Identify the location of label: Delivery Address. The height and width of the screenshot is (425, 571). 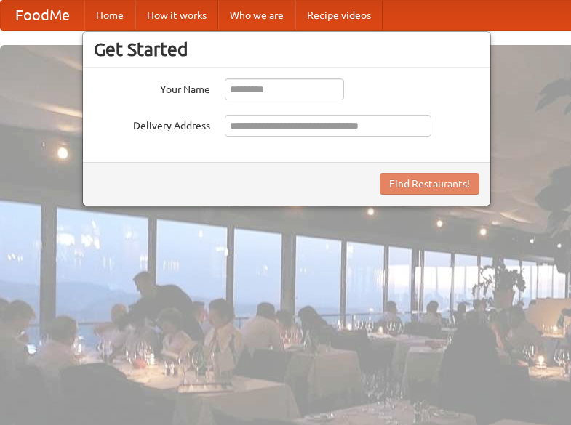
(152, 124).